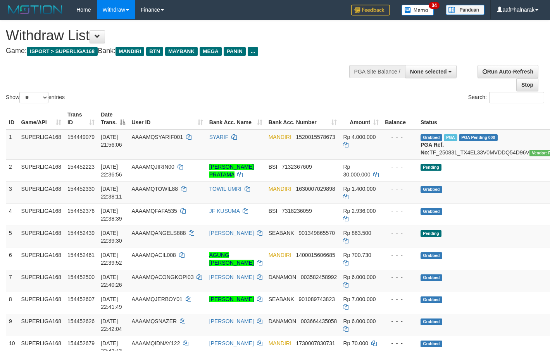 The width and height of the screenshot is (550, 351). What do you see at coordinates (359, 211) in the screenshot?
I see `span: Rp 2.936.000` at bounding box center [359, 211].